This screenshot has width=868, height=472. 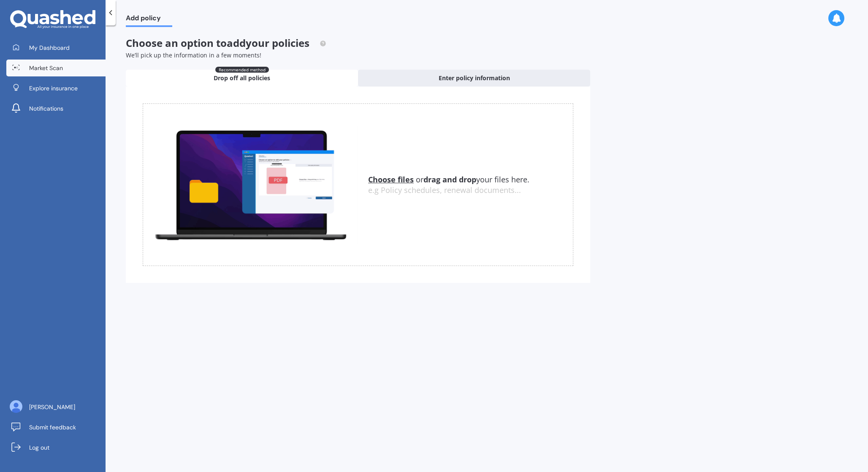 What do you see at coordinates (55, 68) in the screenshot?
I see `a: Market Scan` at bounding box center [55, 68].